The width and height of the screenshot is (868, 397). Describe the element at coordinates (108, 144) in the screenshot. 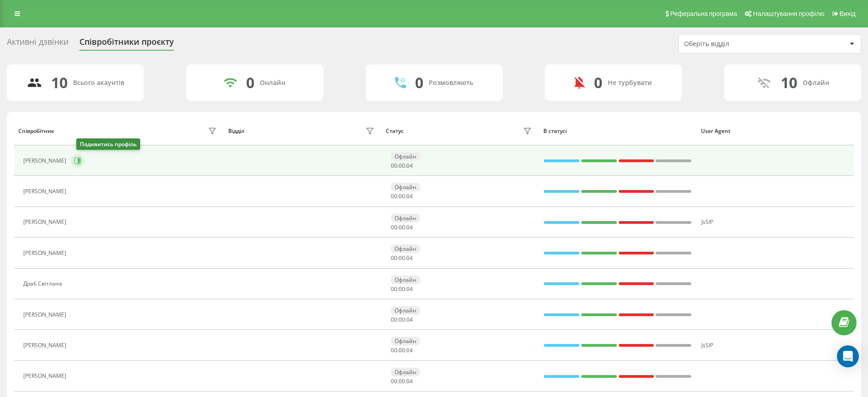

I see `div: Подивитись профіль` at that location.